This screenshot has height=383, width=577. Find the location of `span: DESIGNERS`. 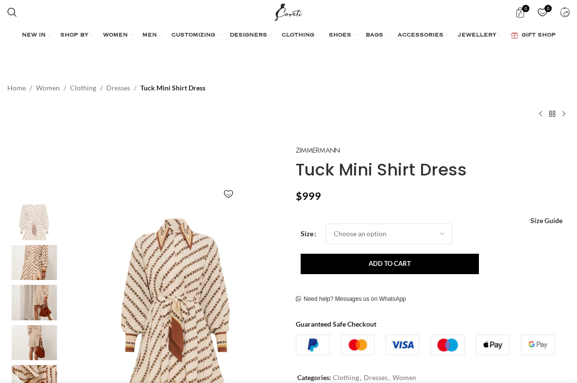

span: DESIGNERS is located at coordinates (248, 35).